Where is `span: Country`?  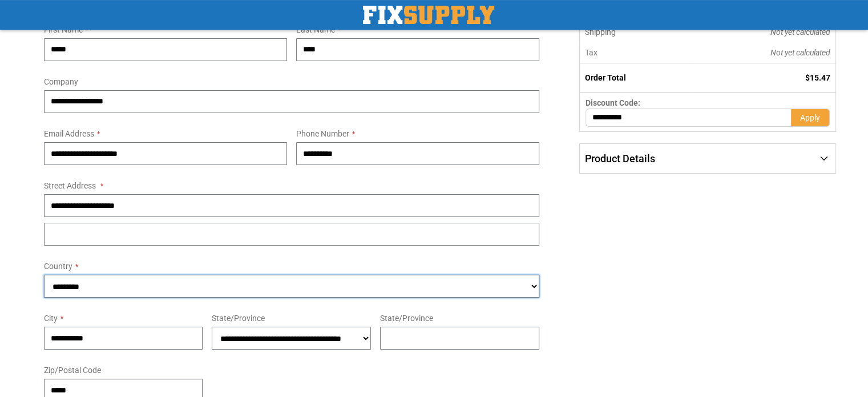 span: Country is located at coordinates (58, 266).